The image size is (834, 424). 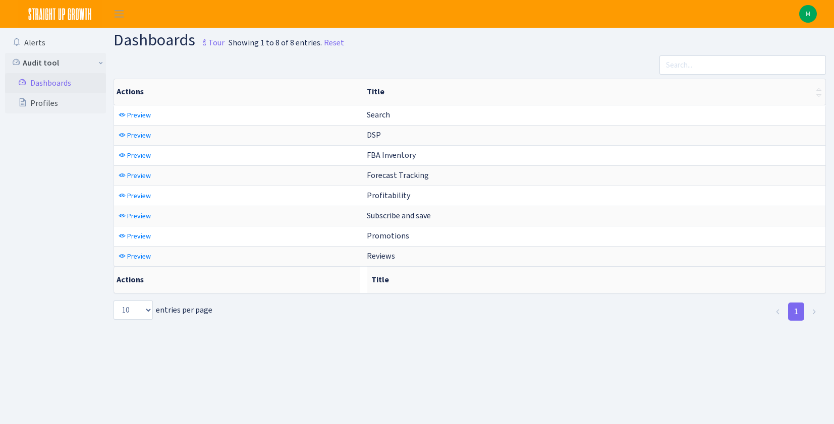 I want to click on a: 1, so click(x=796, y=312).